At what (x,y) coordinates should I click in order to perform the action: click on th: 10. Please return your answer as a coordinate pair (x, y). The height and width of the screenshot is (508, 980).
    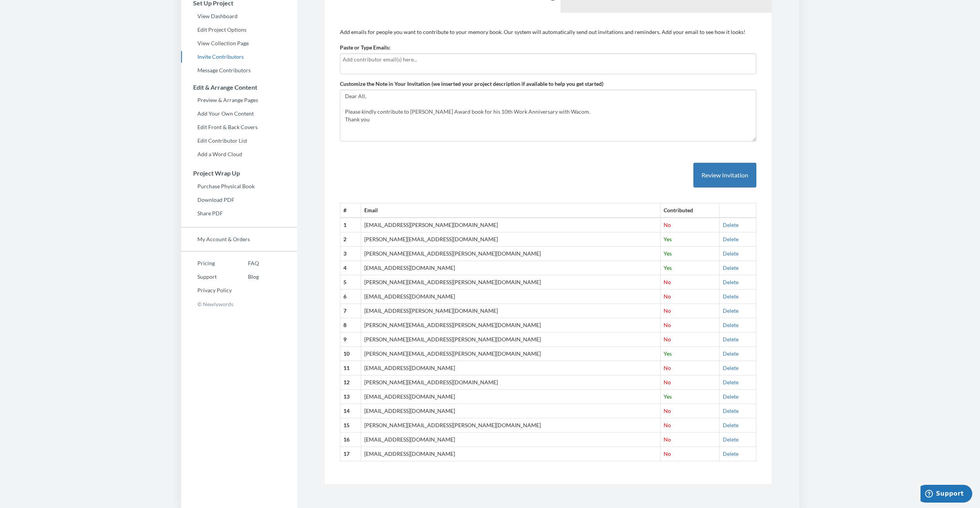
    Looking at the image, I should click on (350, 354).